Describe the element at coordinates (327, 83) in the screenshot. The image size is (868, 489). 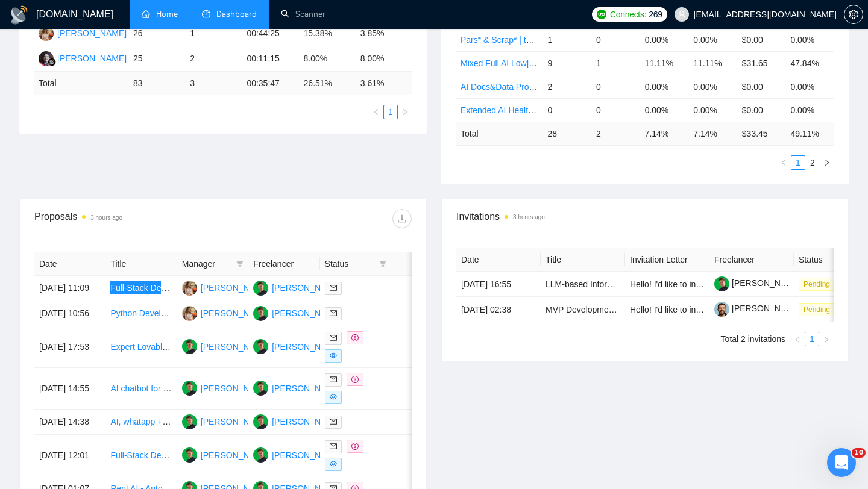
I see `td: 26.51 %` at that location.